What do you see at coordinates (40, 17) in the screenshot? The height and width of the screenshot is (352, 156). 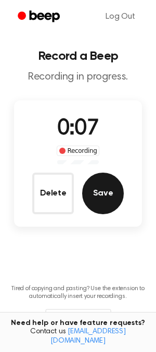 I see `a: Beep` at bounding box center [40, 17].